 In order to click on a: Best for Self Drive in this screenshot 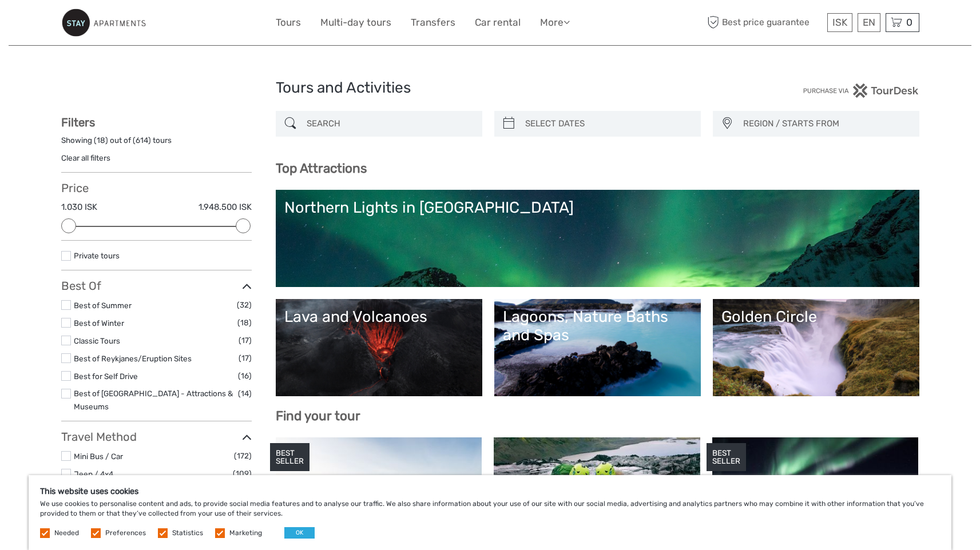, I will do `click(106, 377)`.